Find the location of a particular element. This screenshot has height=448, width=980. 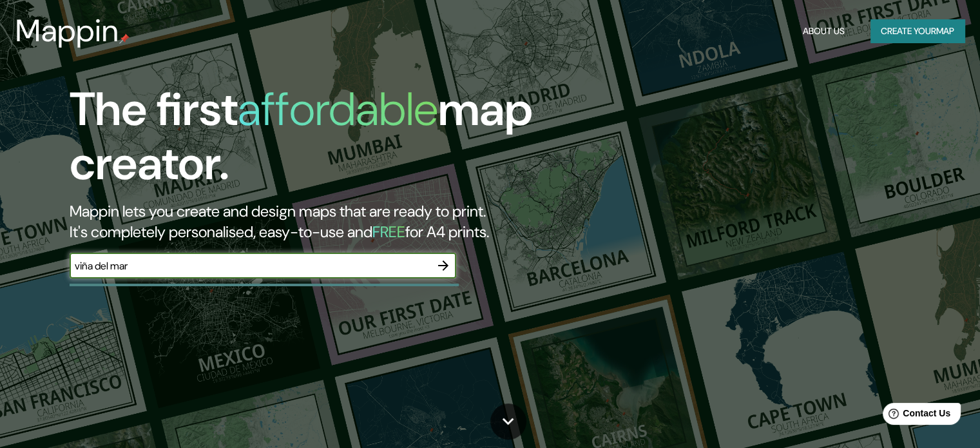

input: Choose your favourite place is located at coordinates (250, 265).